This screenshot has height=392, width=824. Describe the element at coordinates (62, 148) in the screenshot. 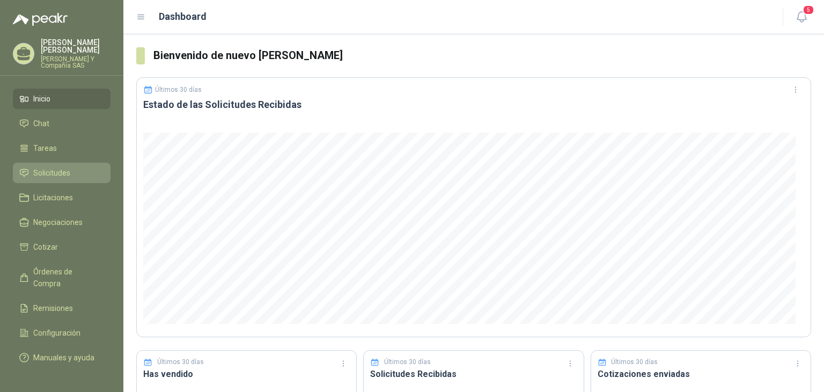

I see `a: Tareas` at that location.